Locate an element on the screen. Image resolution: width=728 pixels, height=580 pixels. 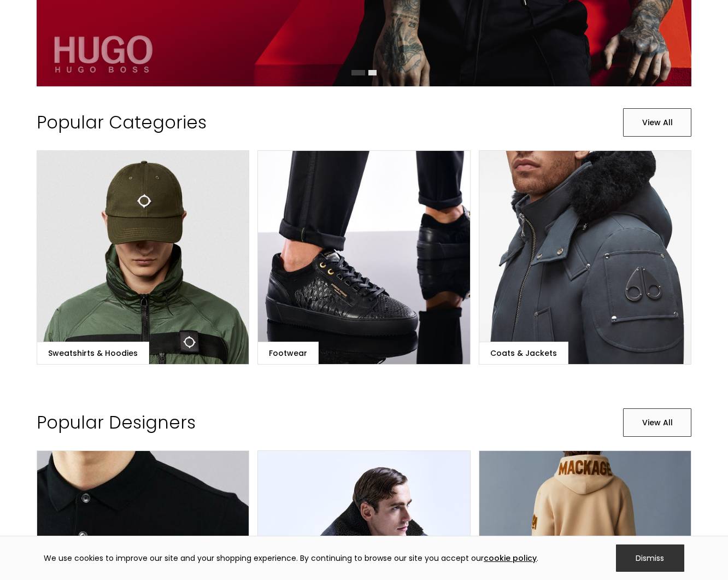
a: Footwear is located at coordinates (364, 257).